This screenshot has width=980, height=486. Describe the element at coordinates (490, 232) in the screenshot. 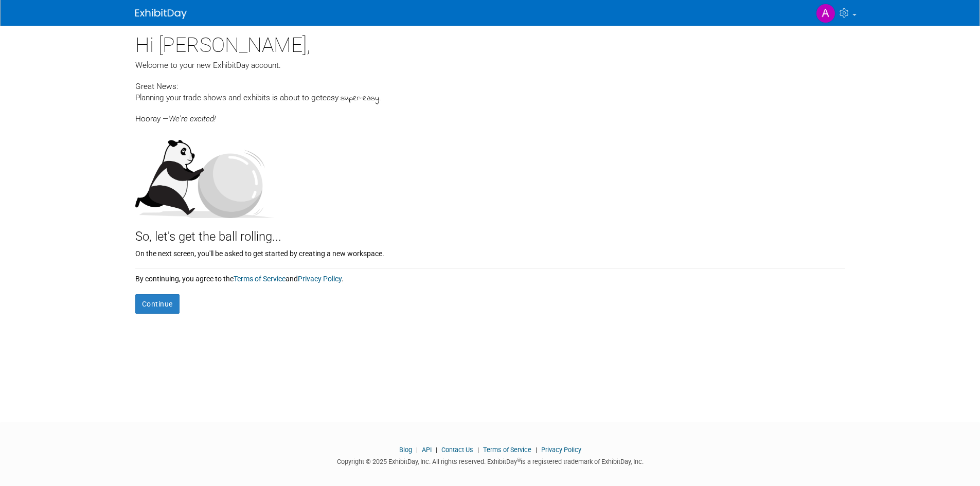

I see `div: So, let's get the ball rolling...` at that location.